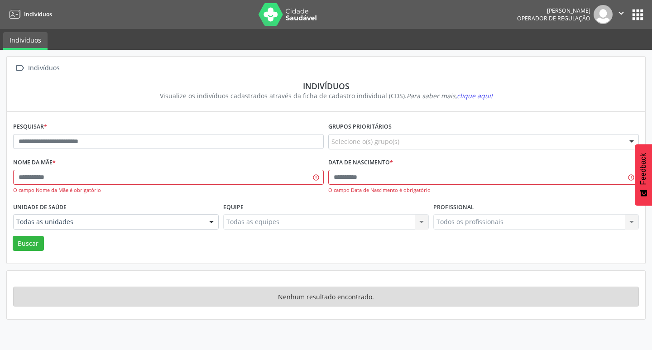 The height and width of the screenshot is (350, 652). Describe the element at coordinates (638, 14) in the screenshot. I see `button: apps` at that location.